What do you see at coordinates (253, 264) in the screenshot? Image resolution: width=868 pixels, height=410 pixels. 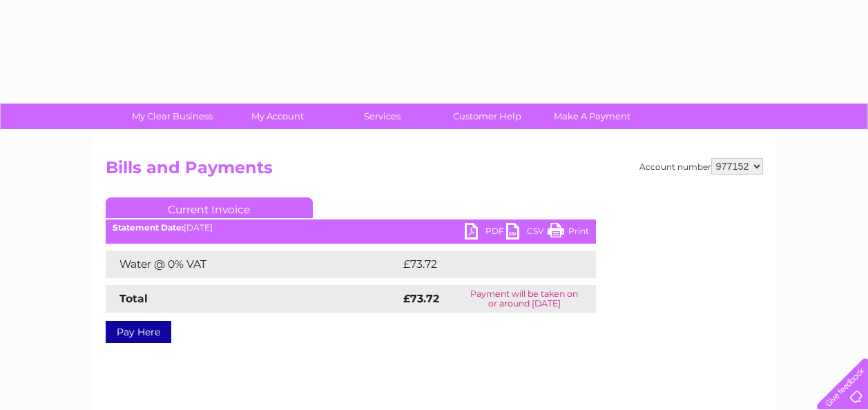 I see `td: Water @ 0% VAT` at bounding box center [253, 264].